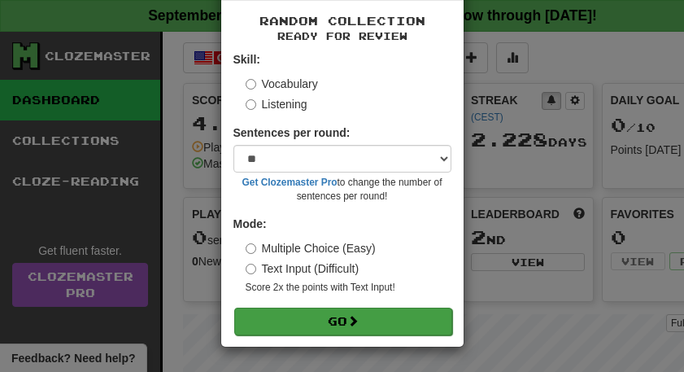 The width and height of the screenshot is (684, 372). What do you see at coordinates (302, 268) in the screenshot?
I see `label: Text Input (Difficult)` at bounding box center [302, 268].